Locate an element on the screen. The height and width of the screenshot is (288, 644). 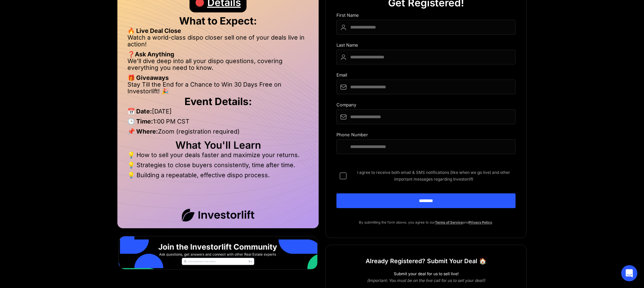
strong: 🕒 Time: is located at coordinates (140, 121).